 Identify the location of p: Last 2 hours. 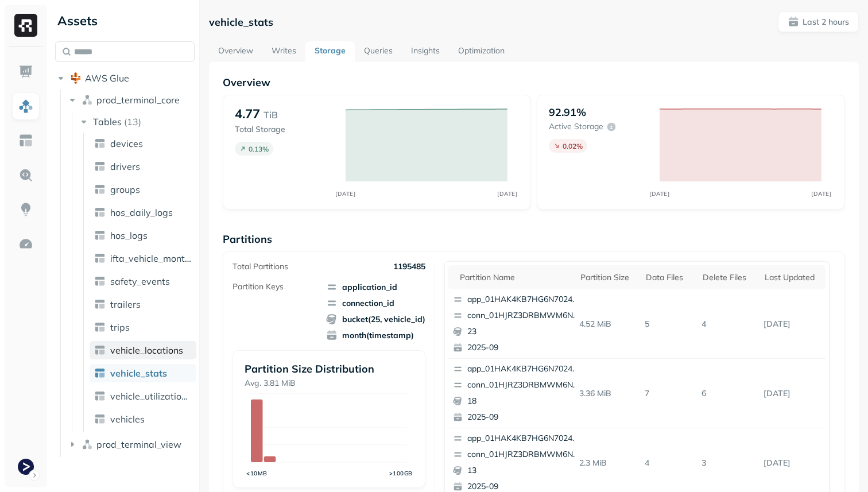
(825, 22).